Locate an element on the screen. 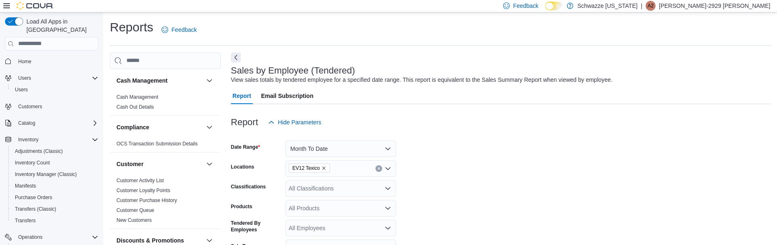  img: Cova is located at coordinates (35, 6).